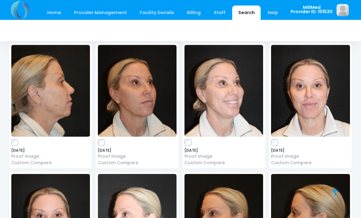  What do you see at coordinates (312, 9) in the screenshot?
I see `span: MillMed Provider ID: 101530` at bounding box center [312, 9].